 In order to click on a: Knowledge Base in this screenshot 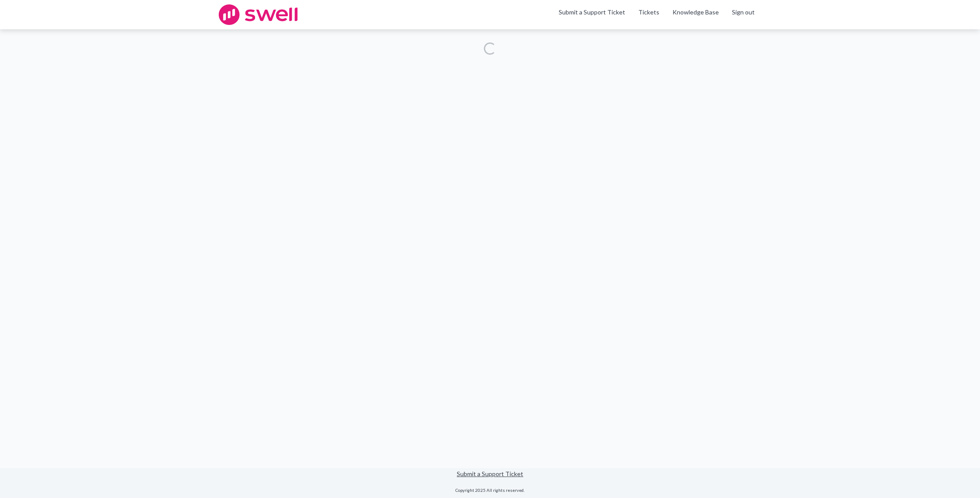, I will do `click(696, 13)`.